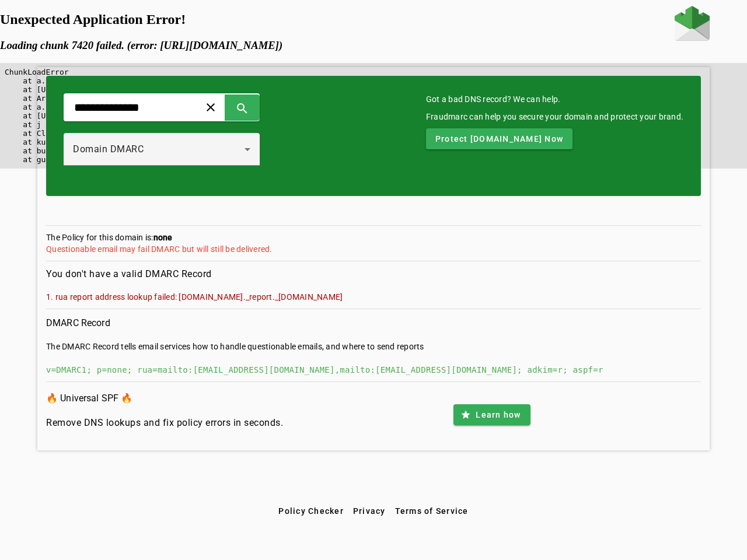 Image resolution: width=747 pixels, height=560 pixels. What do you see at coordinates (432, 511) in the screenshot?
I see `span: Terms of Service` at bounding box center [432, 511].